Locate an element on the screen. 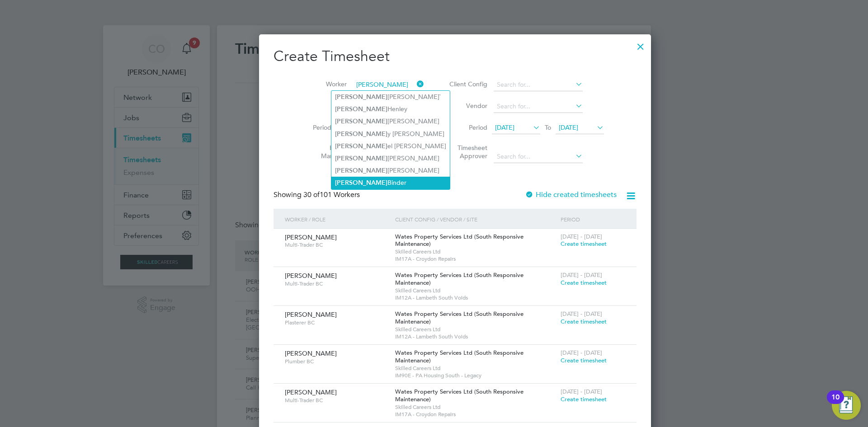 The width and height of the screenshot is (868, 427). label: Period Type is located at coordinates (327, 127).